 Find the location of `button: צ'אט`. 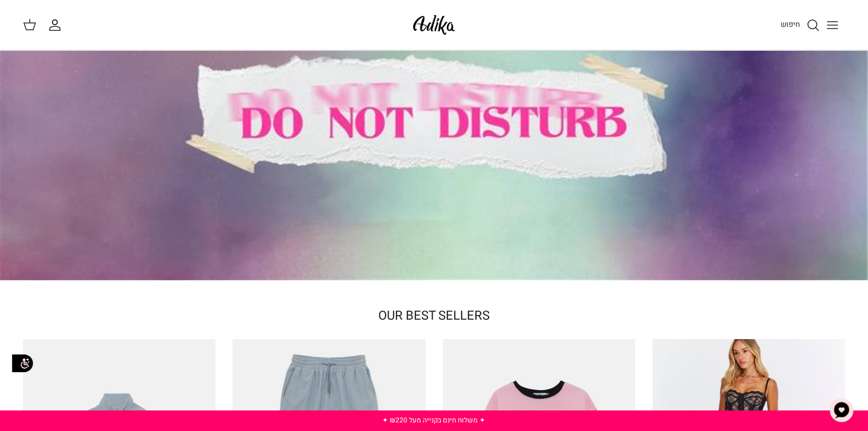

button: צ'אט is located at coordinates (842, 411).